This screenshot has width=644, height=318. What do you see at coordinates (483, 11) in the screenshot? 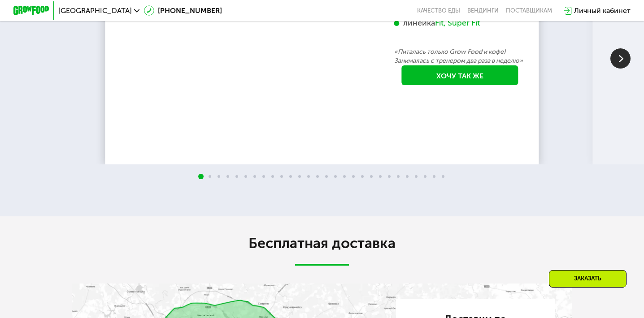
I see `a: Вендинги` at bounding box center [483, 11].